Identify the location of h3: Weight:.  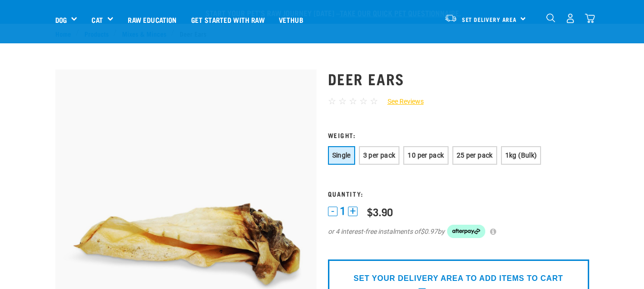
(458, 135).